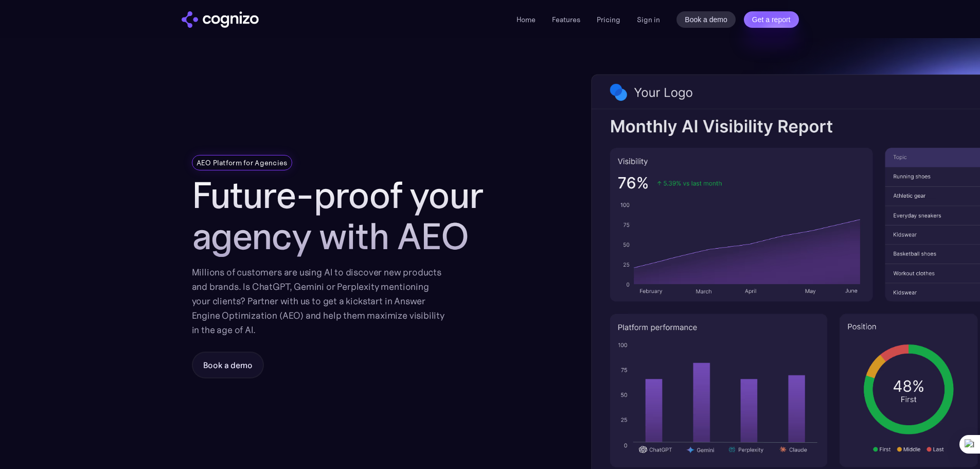  I want to click on img: cognizo logo, so click(220, 20).